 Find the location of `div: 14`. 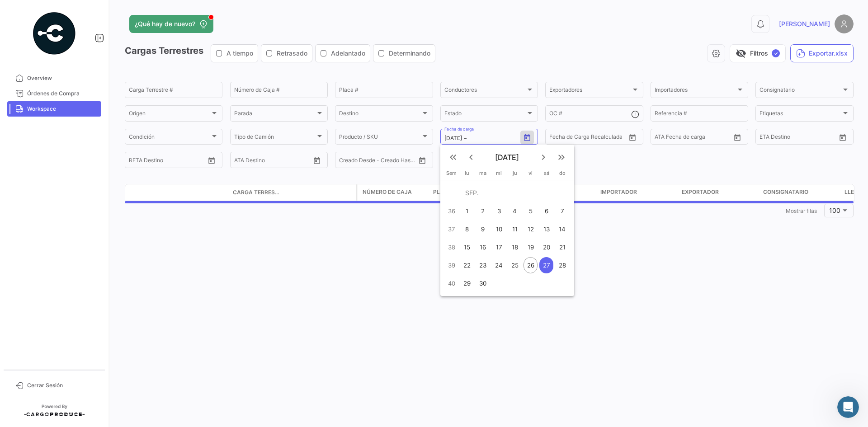

div: 14 is located at coordinates (562, 229).